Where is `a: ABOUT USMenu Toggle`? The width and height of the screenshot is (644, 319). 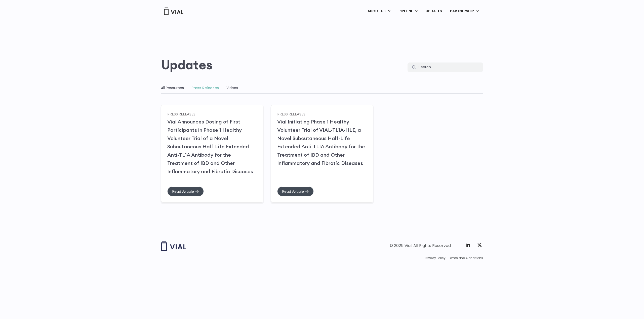 a: ABOUT USMenu Toggle is located at coordinates (379, 11).